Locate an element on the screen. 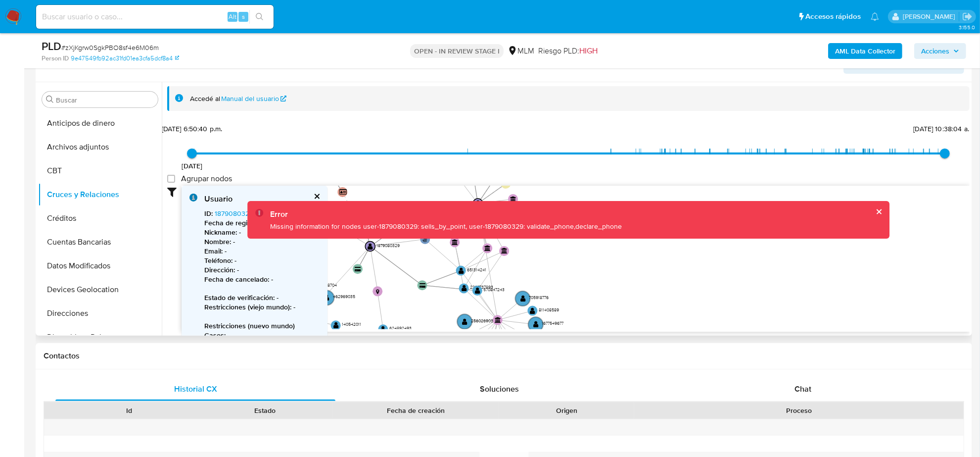  span: # zXjKgrw0SgkPBO8sf4e6M06m is located at coordinates (110, 47).